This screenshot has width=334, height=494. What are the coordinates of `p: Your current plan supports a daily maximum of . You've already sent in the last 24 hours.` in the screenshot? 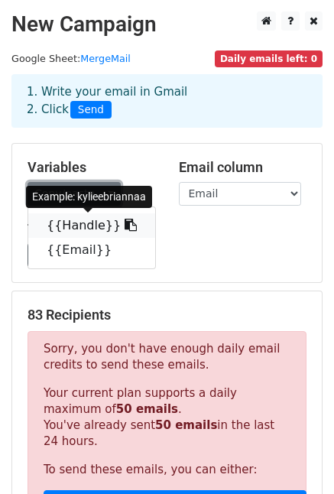 It's located at (167, 418).